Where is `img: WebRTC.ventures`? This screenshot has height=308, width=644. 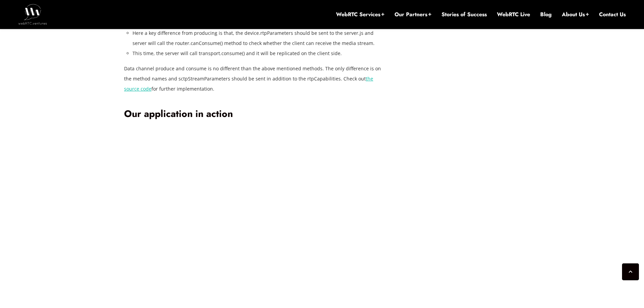
img: WebRTC.ventures is located at coordinates (33, 14).